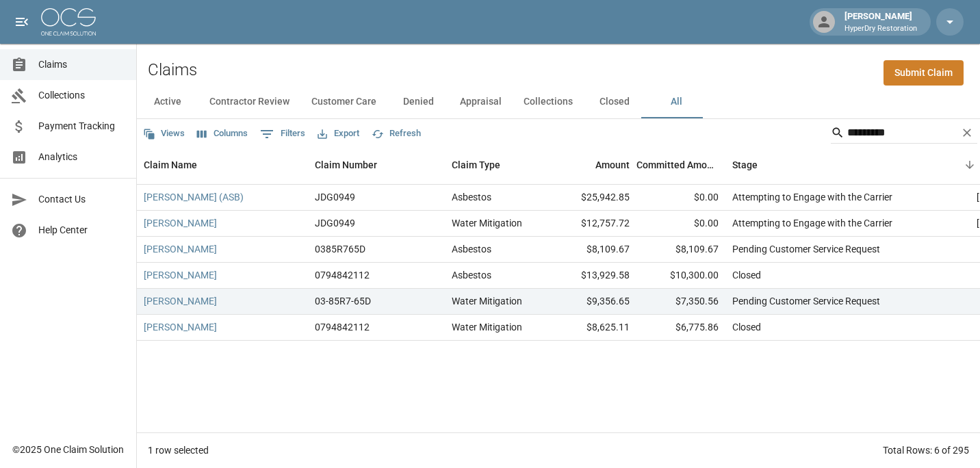  What do you see at coordinates (344, 102) in the screenshot?
I see `button: Customer Care` at bounding box center [344, 102].